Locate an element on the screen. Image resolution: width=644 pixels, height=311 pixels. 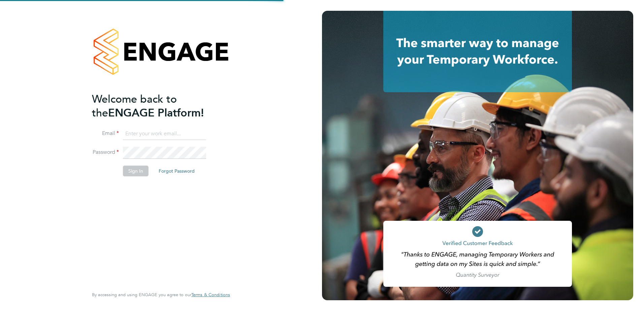
a: Terms & Conditions is located at coordinates (211, 295).